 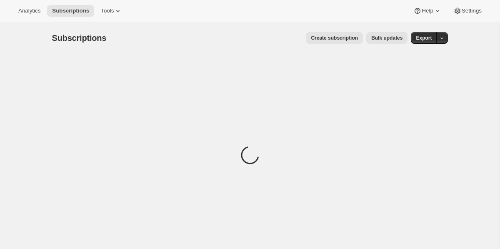 I want to click on span: Bulk updates, so click(x=386, y=38).